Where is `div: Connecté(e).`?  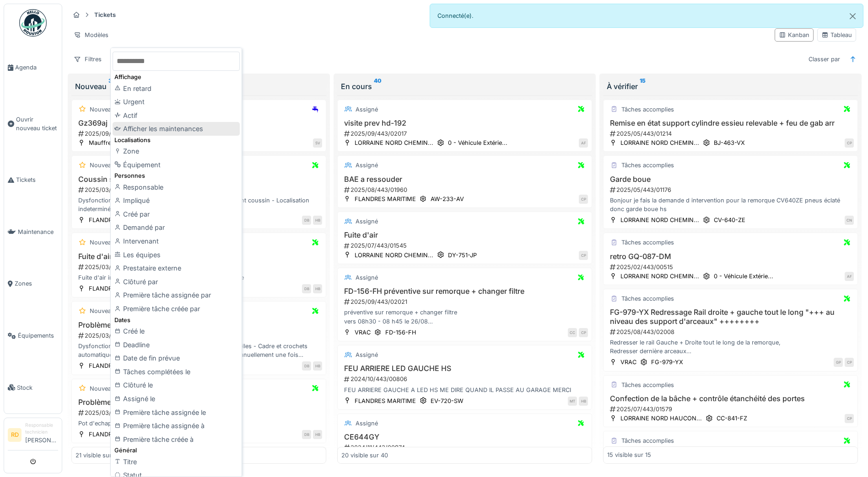
div: Connecté(e). is located at coordinates (647, 15).